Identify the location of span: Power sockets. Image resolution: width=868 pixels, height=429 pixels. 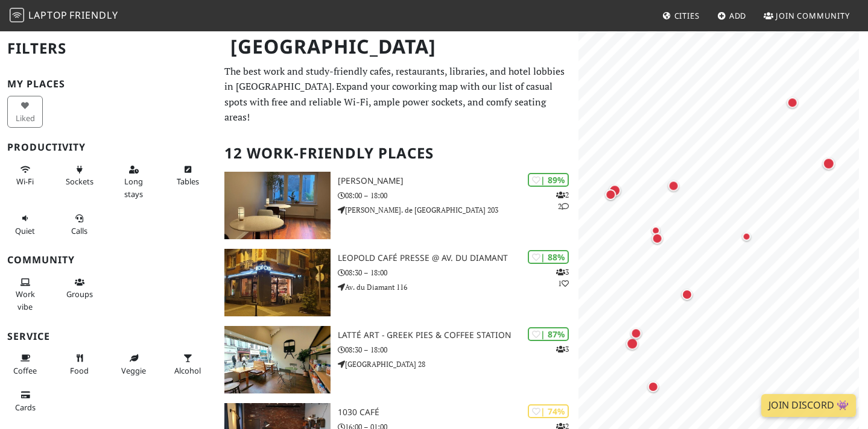
(79, 182).